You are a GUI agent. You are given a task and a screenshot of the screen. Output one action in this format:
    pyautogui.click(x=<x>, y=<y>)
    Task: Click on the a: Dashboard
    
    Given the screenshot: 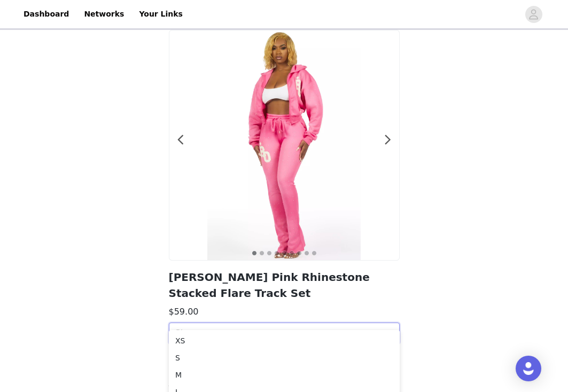 What is the action you would take?
    pyautogui.click(x=46, y=14)
    